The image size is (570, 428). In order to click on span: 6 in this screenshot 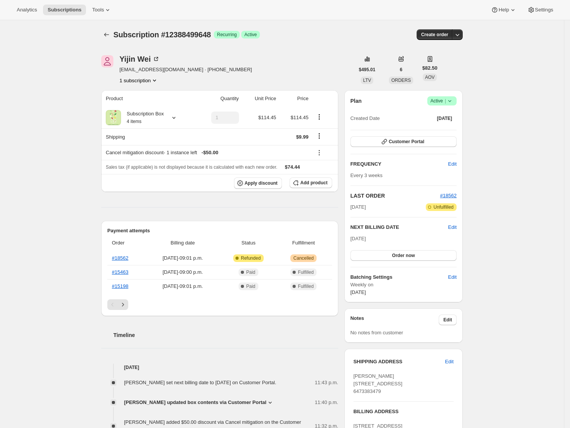, I will do `click(401, 70)`.